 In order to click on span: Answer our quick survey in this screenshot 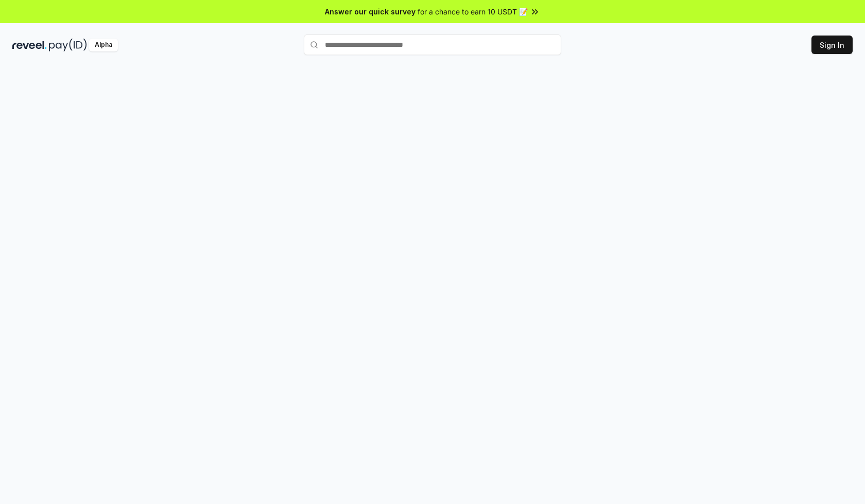, I will do `click(370, 12)`.